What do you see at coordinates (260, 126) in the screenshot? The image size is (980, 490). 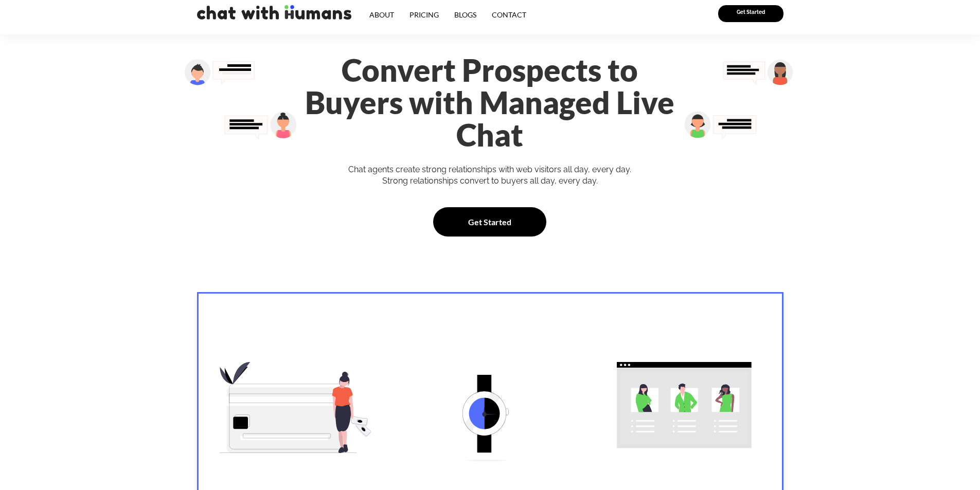 I see `img: Group 29` at bounding box center [260, 126].